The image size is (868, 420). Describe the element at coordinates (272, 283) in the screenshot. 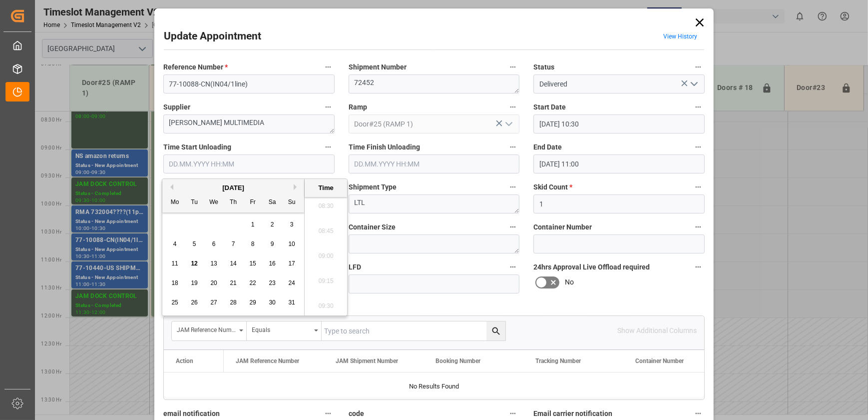

I see `div: Choose Saturday, August 23rd, 2025` at that location.